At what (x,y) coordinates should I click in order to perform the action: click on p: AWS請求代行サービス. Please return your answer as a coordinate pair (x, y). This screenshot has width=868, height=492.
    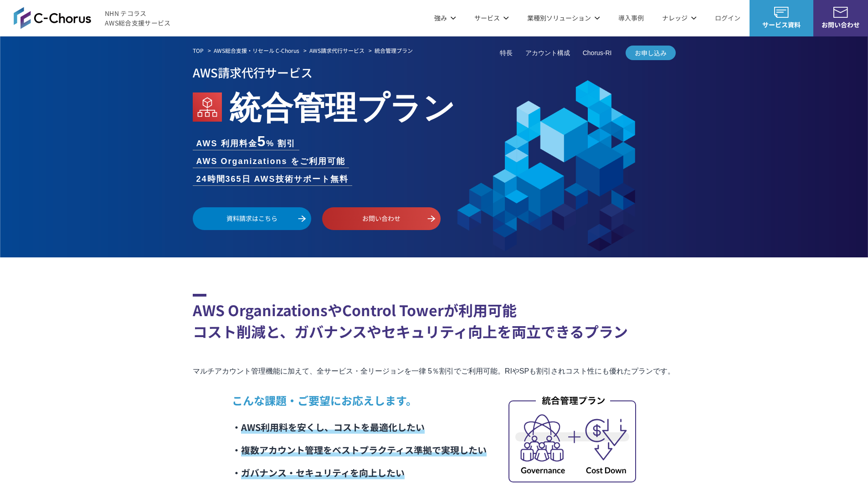
    Looking at the image, I should click on (434, 72).